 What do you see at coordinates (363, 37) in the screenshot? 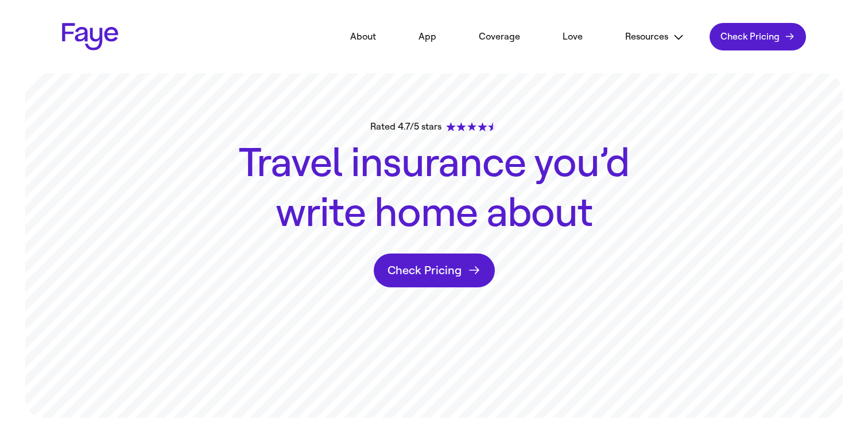
I see `a: About` at bounding box center [363, 37].